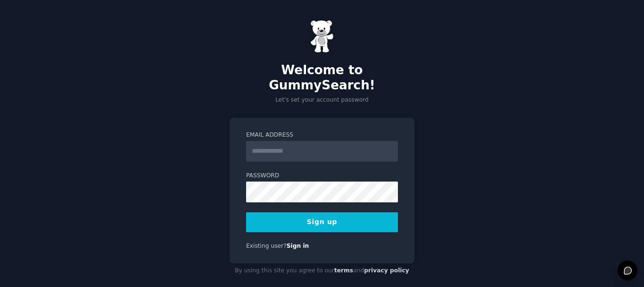 This screenshot has width=644, height=287. What do you see at coordinates (322, 77) in the screenshot?
I see `h2: Welcome to GummySearch!` at bounding box center [322, 77].